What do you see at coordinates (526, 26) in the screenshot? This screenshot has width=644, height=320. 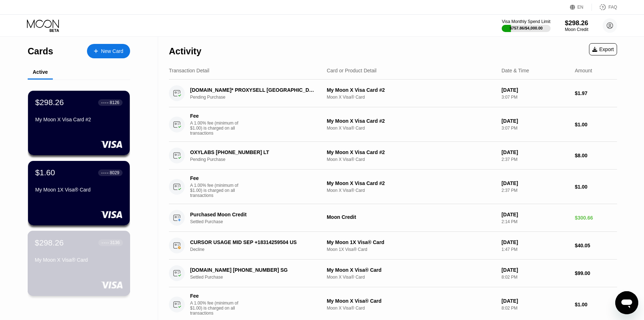 I see `div: Visa Monthly Spend Limit$757.86/$4,000.00` at bounding box center [526, 26].